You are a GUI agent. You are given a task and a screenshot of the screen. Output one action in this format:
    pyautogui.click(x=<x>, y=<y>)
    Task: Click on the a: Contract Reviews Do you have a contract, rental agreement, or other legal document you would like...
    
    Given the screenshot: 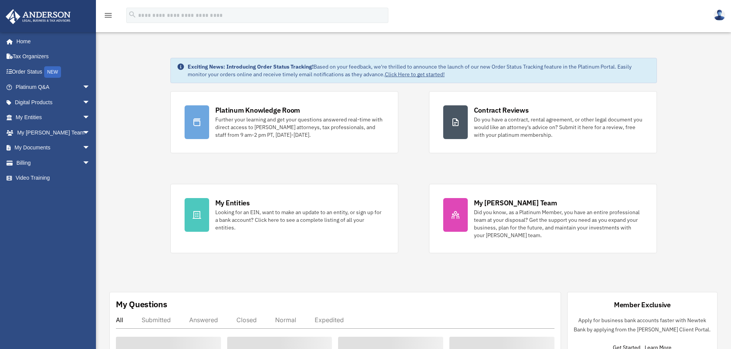 What is the action you would take?
    pyautogui.click(x=543, y=122)
    